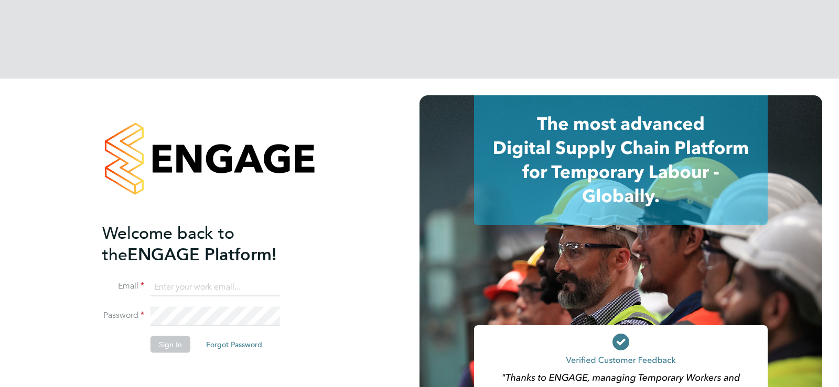 The height and width of the screenshot is (387, 839). Describe the element at coordinates (168, 244) in the screenshot. I see `span: Welcome back to the` at that location.